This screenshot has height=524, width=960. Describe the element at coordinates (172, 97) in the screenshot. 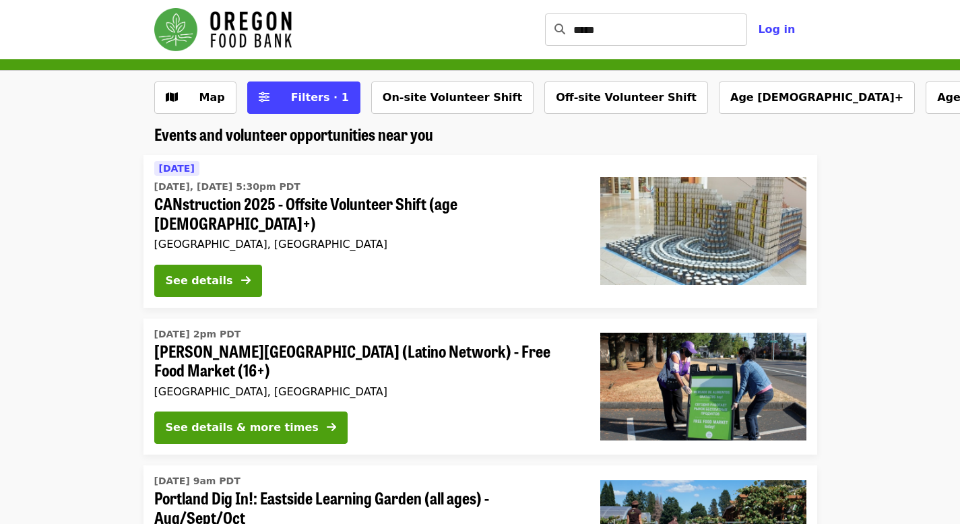

I see `i: map icon` at that location.